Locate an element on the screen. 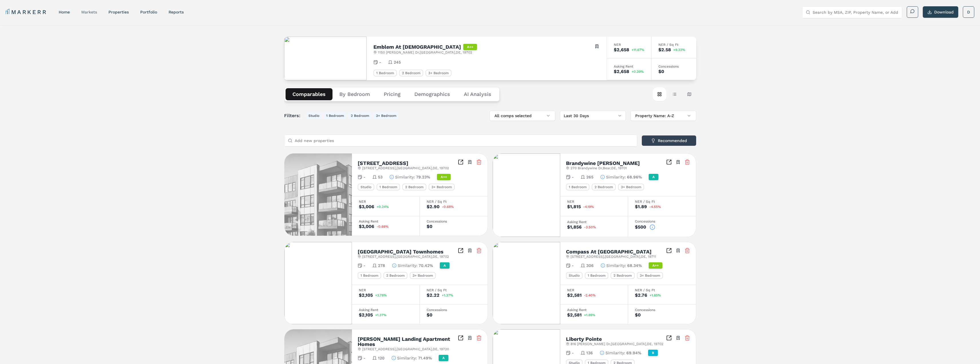  span: 71.49% is located at coordinates (425, 357).